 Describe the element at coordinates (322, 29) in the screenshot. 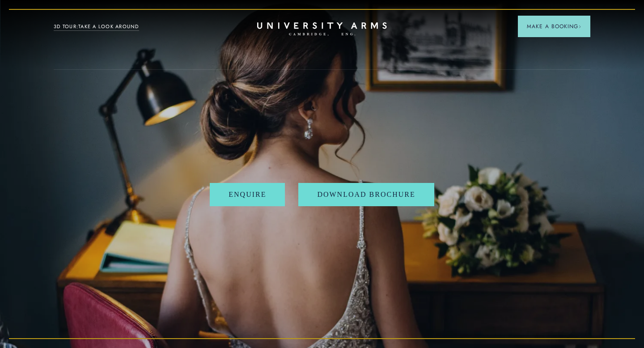

I see `a: Home` at that location.